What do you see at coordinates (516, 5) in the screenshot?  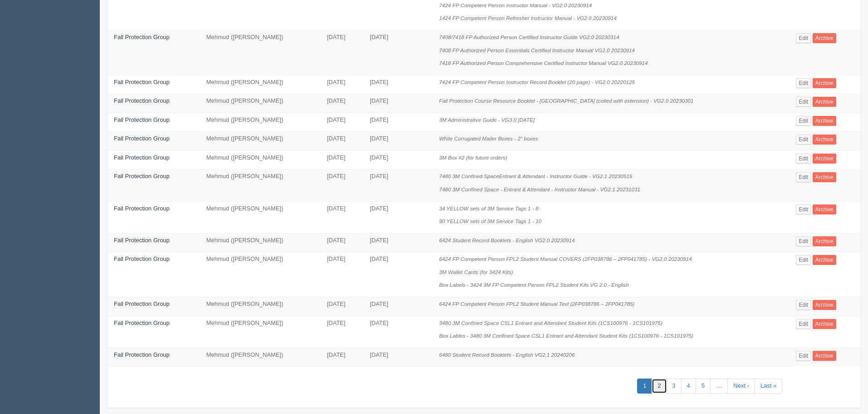 I see `i: 7424 FP Competent Person Instructor Manual - VG2.0 20230914` at bounding box center [516, 5].